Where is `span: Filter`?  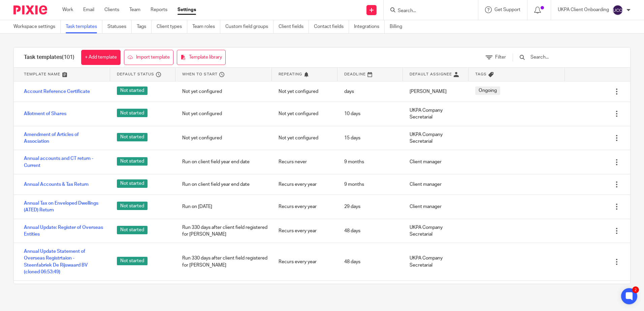
span: Filter is located at coordinates (500, 57).